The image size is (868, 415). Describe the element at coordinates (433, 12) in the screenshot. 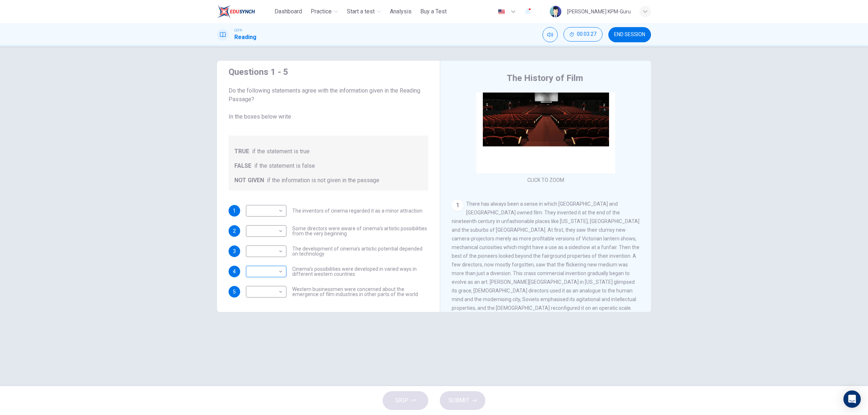

I see `span: Buy a Test` at that location.